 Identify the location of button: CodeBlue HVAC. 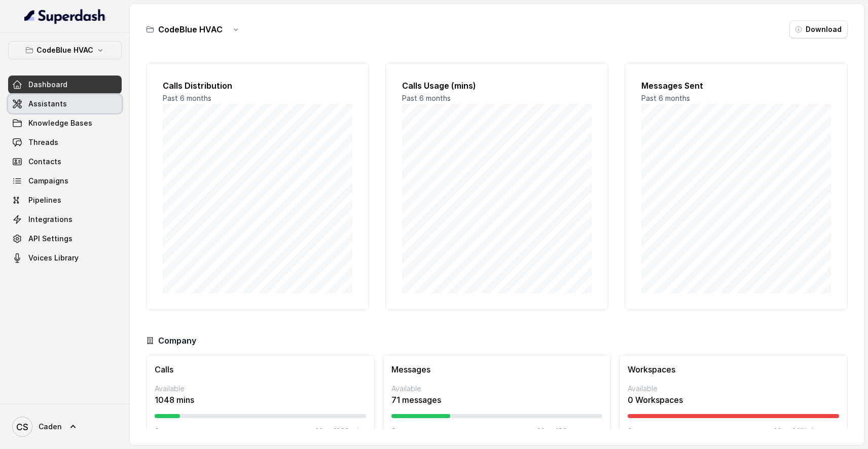
(65, 50).